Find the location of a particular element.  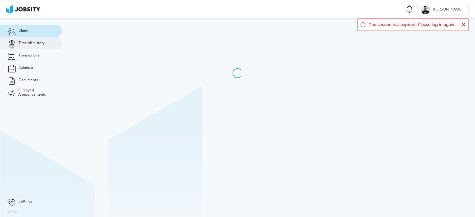

span: Client is located at coordinates (24, 31).